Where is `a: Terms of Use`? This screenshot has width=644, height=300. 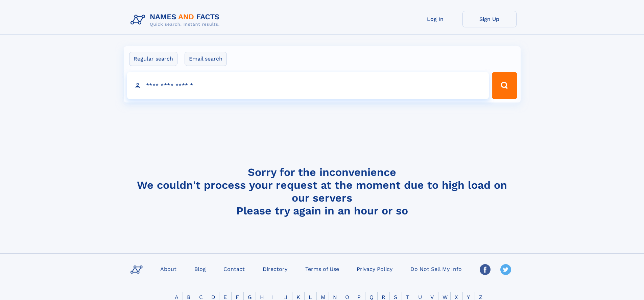 a: Terms of Use is located at coordinates (323, 269).